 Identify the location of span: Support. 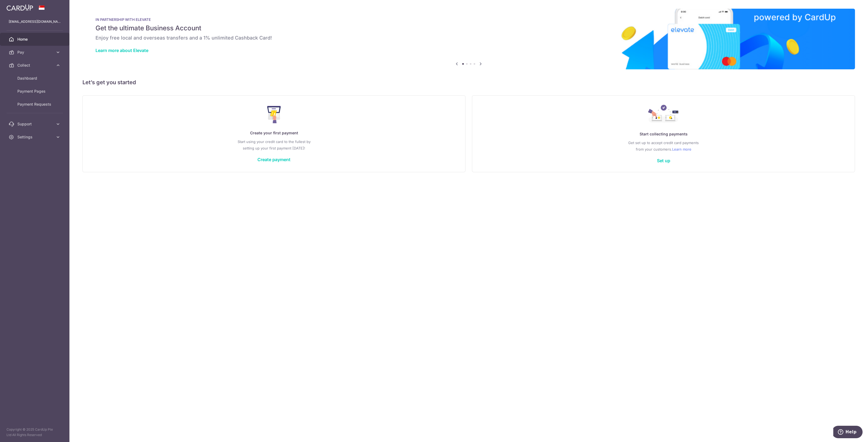
(36, 124).